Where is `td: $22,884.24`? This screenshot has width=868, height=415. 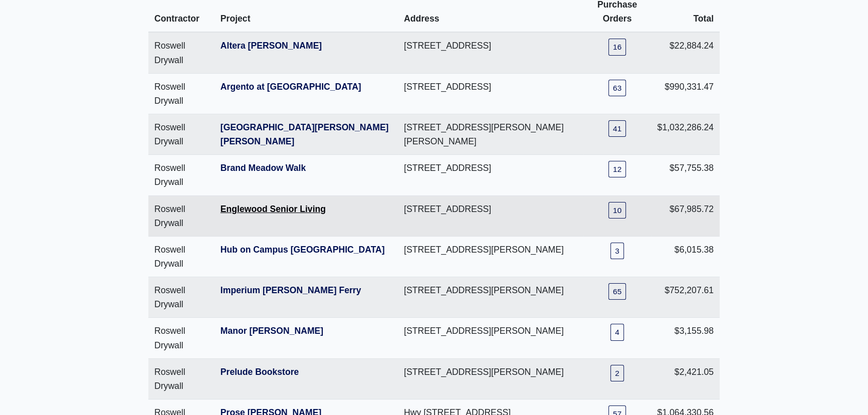 td: $22,884.24 is located at coordinates (685, 53).